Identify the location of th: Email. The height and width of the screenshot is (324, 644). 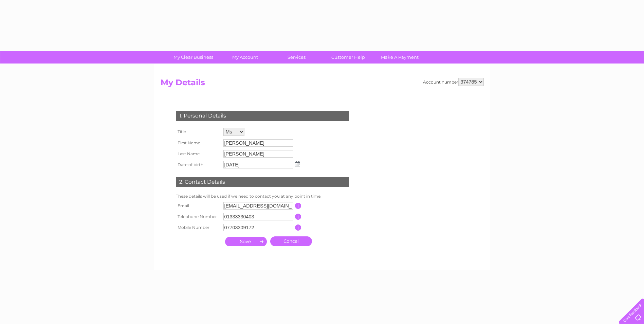
(198, 206).